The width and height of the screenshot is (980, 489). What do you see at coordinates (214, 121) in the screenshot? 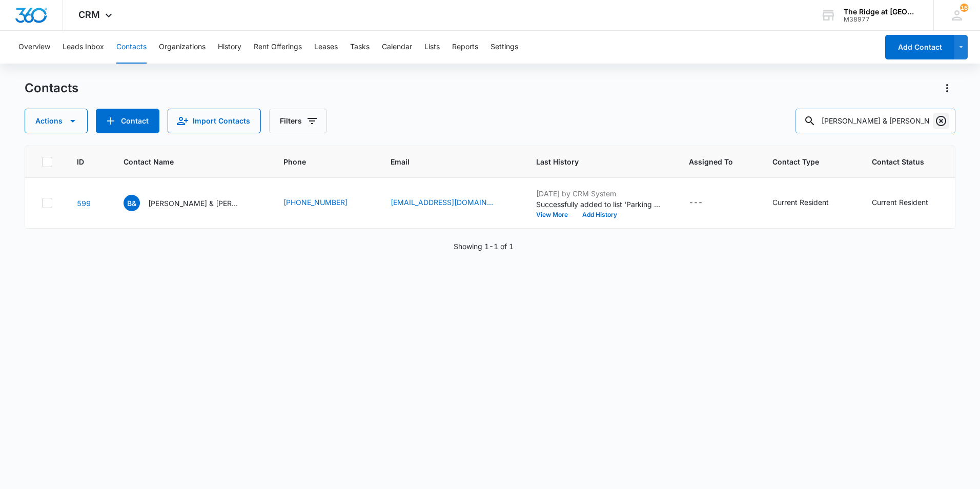
I see `button: Import Contacts` at bounding box center [214, 121].